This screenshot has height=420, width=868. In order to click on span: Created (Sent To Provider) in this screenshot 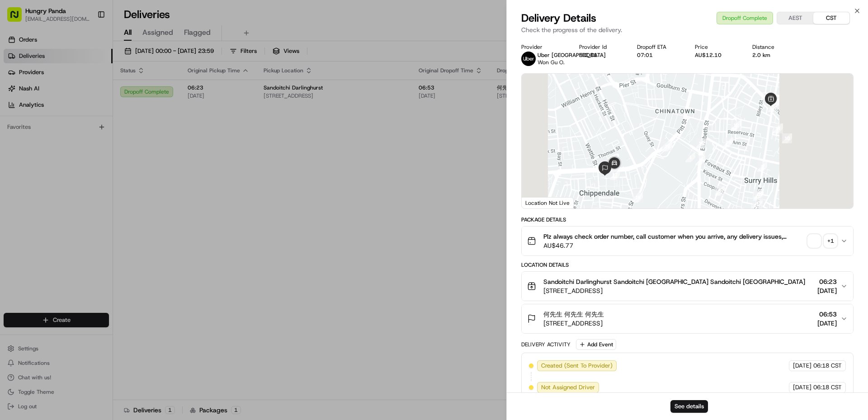, I will do `click(576, 366)`.